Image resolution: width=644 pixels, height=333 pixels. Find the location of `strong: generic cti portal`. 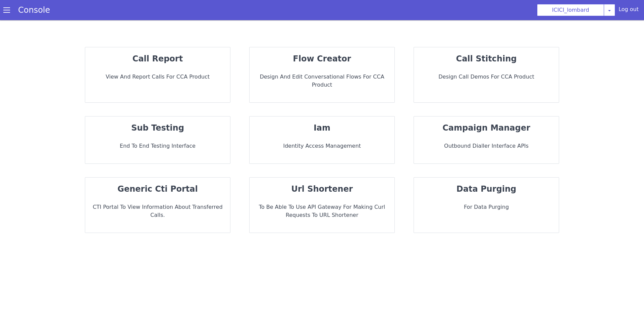

strong: generic cti portal is located at coordinates (157, 189).